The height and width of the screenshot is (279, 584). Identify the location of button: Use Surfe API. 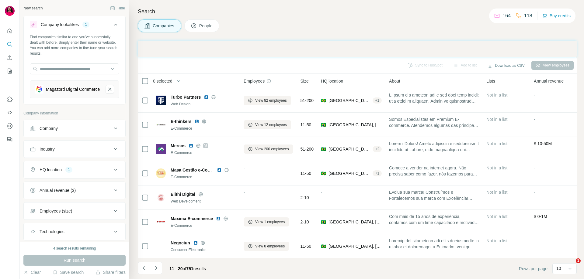
(10, 113).